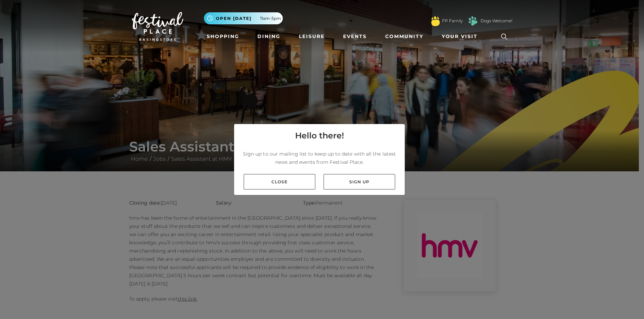 This screenshot has height=319, width=644. Describe the element at coordinates (404, 36) in the screenshot. I see `a: Community` at that location.